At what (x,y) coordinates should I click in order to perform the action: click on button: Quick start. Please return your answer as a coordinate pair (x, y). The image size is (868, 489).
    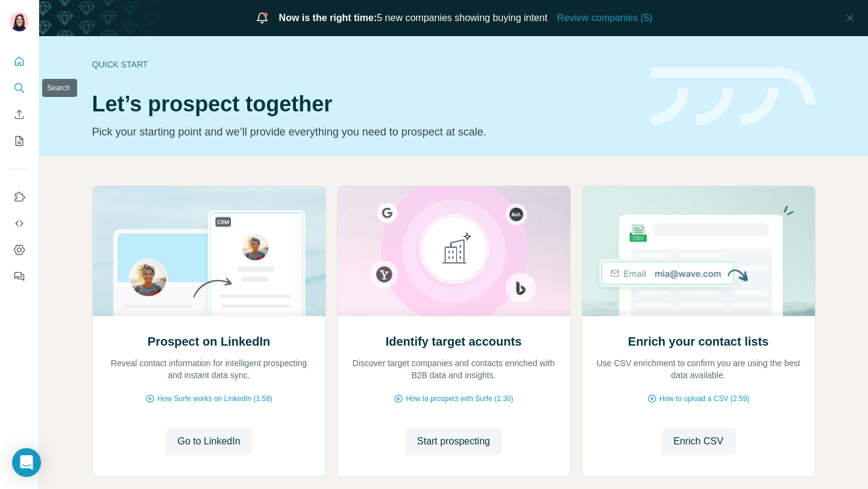
    Looking at the image, I should click on (19, 61).